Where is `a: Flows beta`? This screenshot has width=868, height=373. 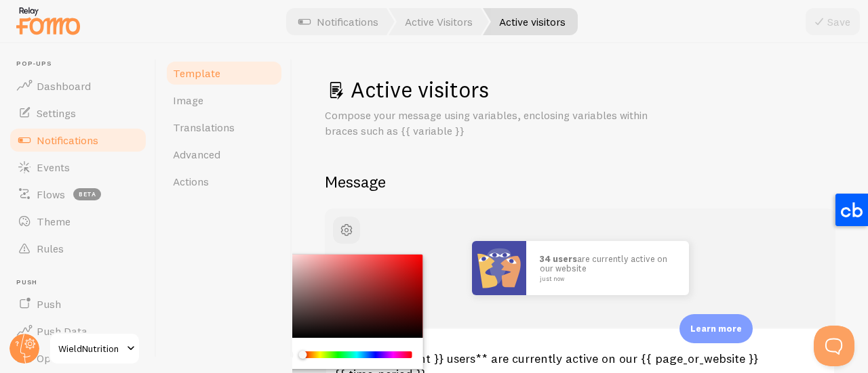
a: Flows beta is located at coordinates (78, 194).